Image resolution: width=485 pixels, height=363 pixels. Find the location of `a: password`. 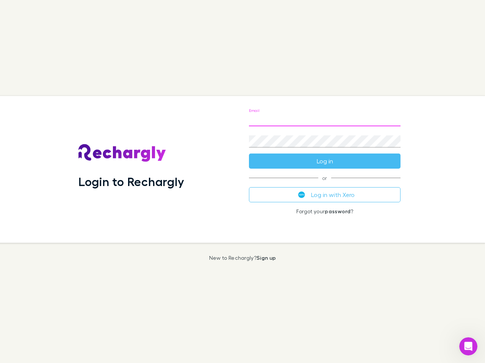

a: password is located at coordinates (337, 211).